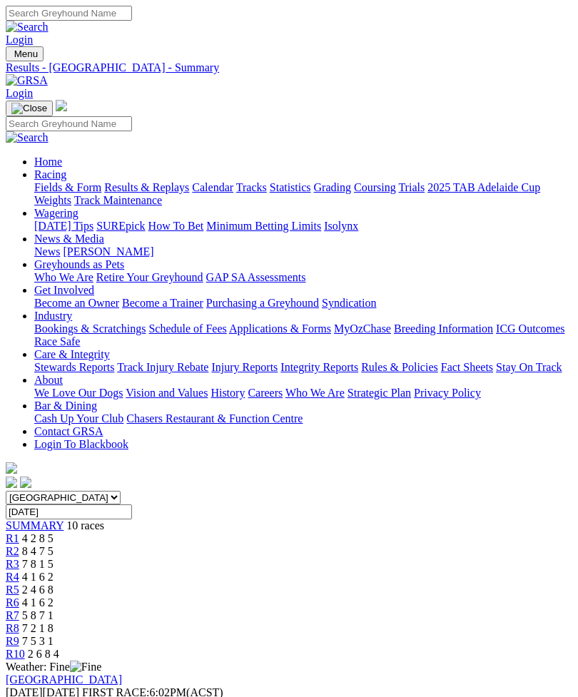  What do you see at coordinates (187, 328) in the screenshot?
I see `a: Schedule of Fees` at bounding box center [187, 328].